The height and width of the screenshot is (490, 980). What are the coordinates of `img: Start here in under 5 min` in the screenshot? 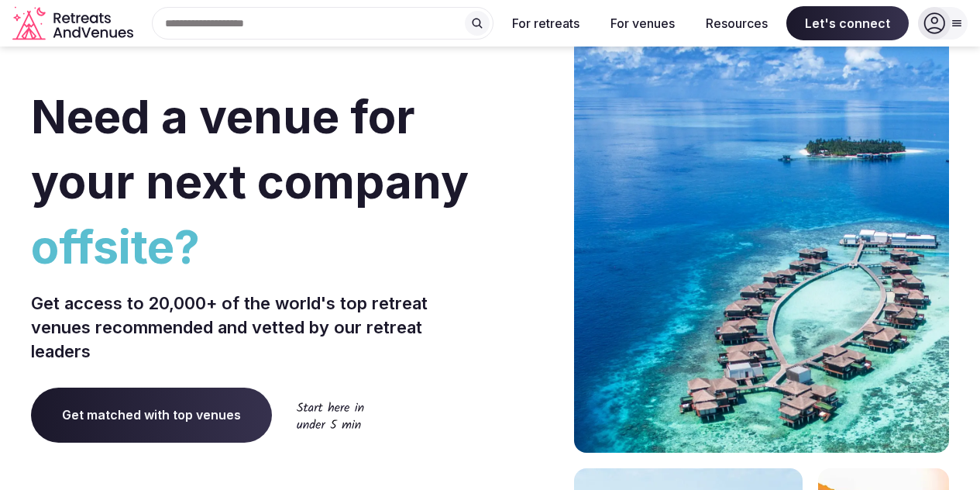 It's located at (330, 415).